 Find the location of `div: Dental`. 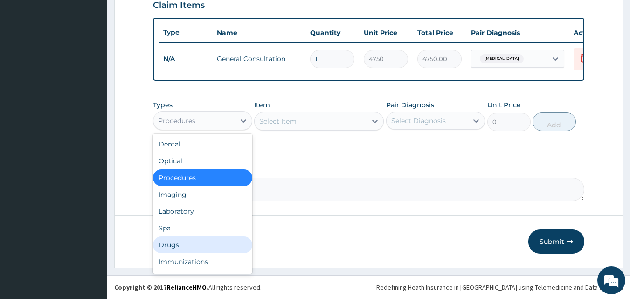

div: Dental is located at coordinates (202, 144).